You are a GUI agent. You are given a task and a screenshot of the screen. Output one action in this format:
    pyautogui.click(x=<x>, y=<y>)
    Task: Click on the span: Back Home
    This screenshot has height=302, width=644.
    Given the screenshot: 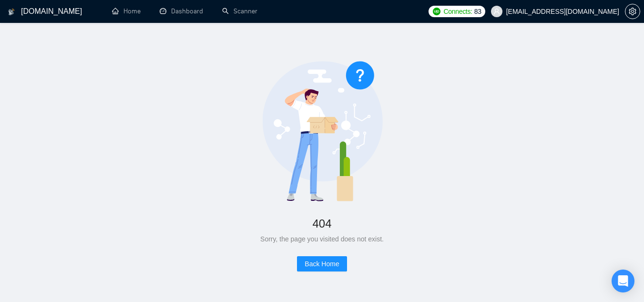 What is the action you would take?
    pyautogui.click(x=322, y=264)
    